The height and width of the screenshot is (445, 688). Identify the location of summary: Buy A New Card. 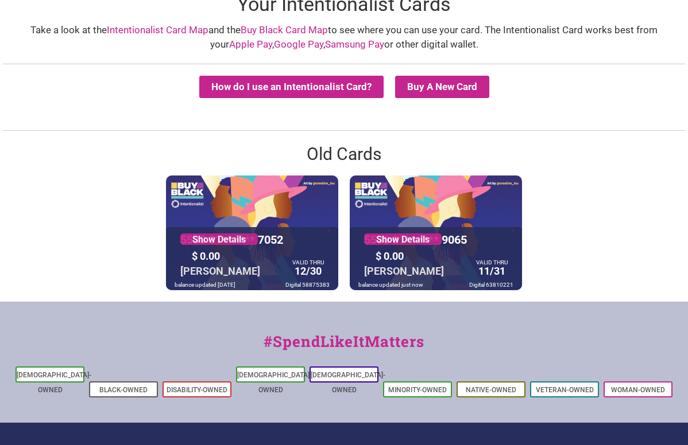
(442, 87).